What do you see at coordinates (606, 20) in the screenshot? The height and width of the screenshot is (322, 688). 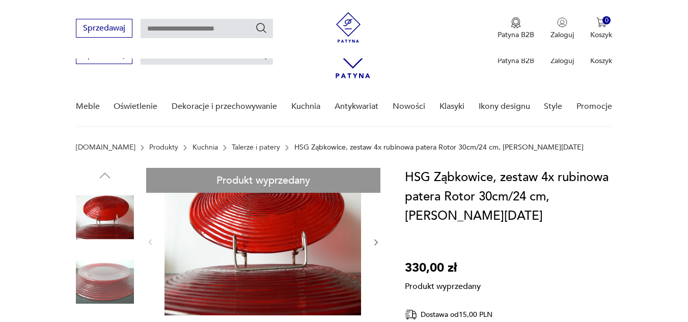 I see `div: 0` at bounding box center [606, 20].